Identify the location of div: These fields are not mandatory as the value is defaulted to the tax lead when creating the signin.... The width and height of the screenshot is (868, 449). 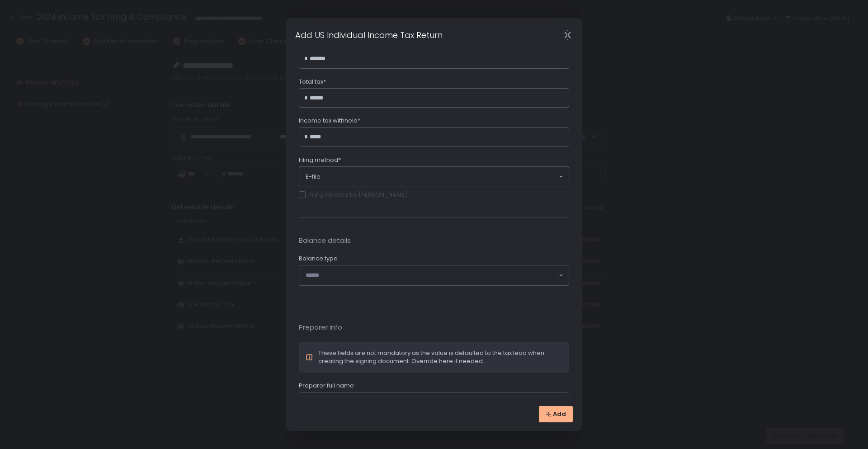
(440, 357).